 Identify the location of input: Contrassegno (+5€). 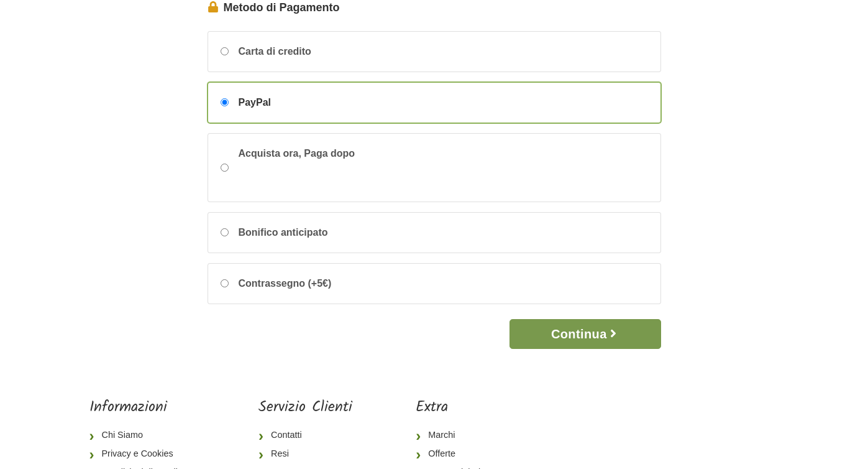
(224, 283).